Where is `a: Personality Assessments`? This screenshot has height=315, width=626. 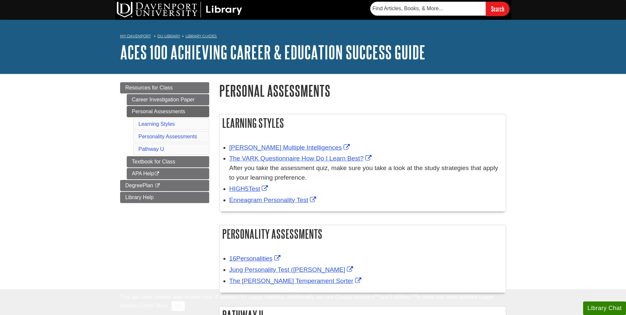 a: Personality Assessments is located at coordinates (168, 136).